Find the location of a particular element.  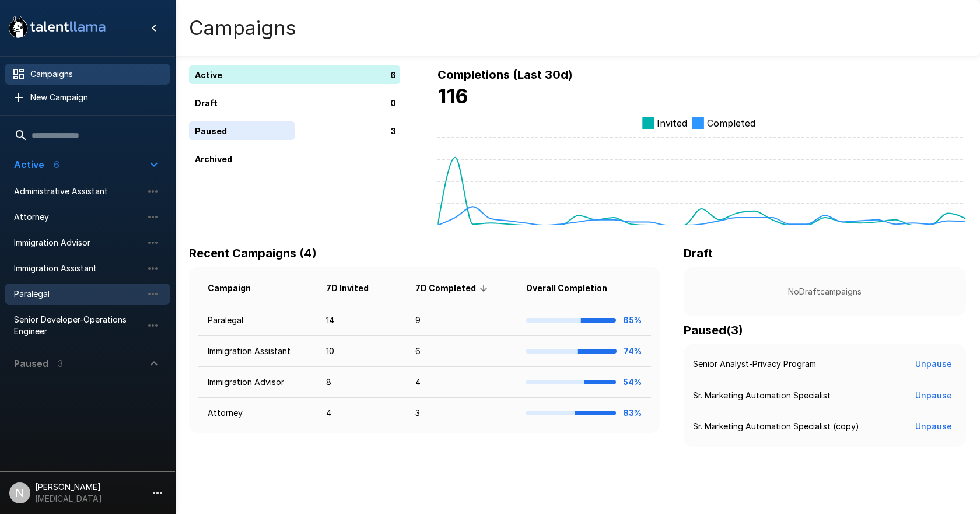

td: 3 is located at coordinates (460, 413).